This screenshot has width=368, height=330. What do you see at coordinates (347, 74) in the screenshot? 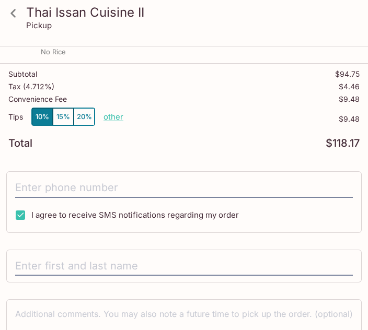
I see `p: $94.75` at bounding box center [347, 74].